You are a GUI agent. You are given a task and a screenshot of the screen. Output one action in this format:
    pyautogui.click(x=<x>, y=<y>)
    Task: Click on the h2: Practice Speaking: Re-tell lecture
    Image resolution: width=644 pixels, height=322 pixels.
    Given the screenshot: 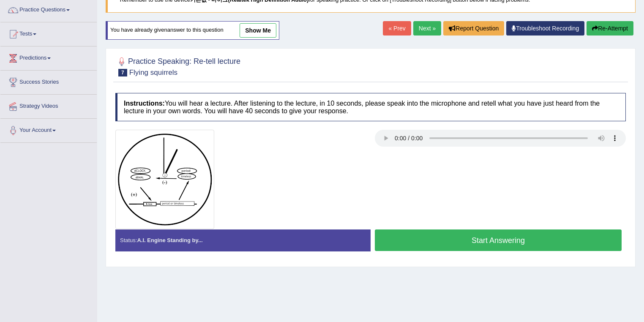 What is the action you would take?
    pyautogui.click(x=178, y=66)
    